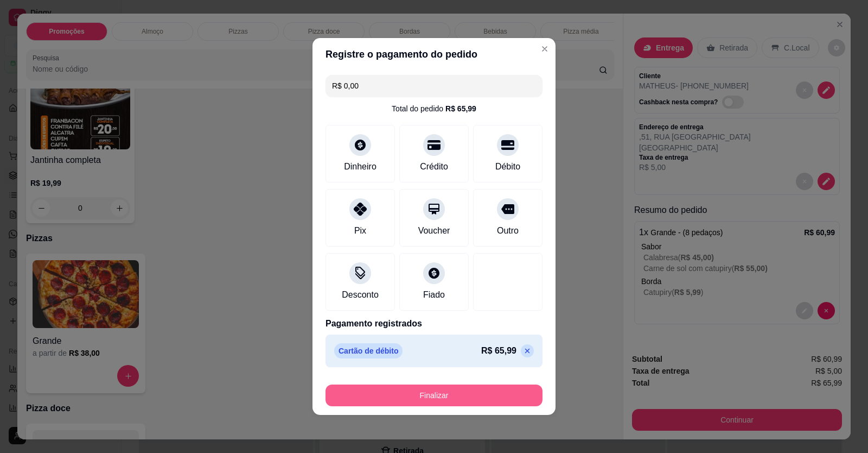 This screenshot has width=868, height=453. Describe the element at coordinates (499, 351) in the screenshot. I see `p: R$ 65,99` at that location.